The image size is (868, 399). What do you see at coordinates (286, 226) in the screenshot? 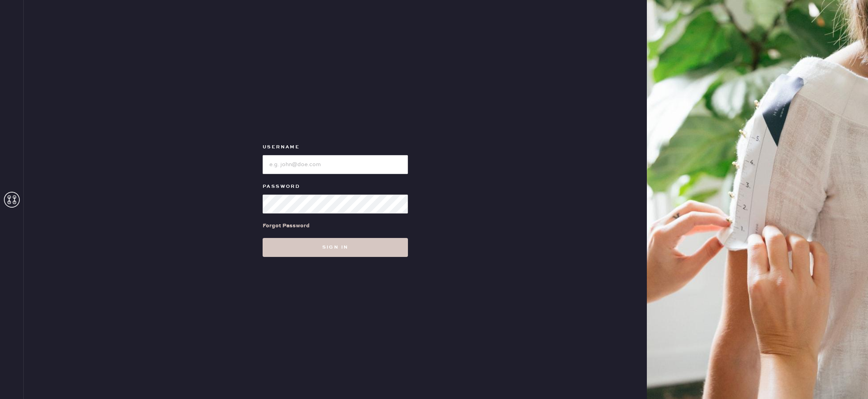
I see `div: Forgot Password` at bounding box center [286, 226].